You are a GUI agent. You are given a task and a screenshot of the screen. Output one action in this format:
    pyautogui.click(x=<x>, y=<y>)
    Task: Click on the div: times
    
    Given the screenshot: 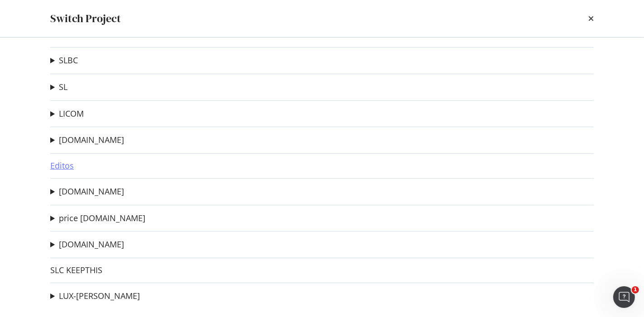 What is the action you would take?
    pyautogui.click(x=591, y=18)
    